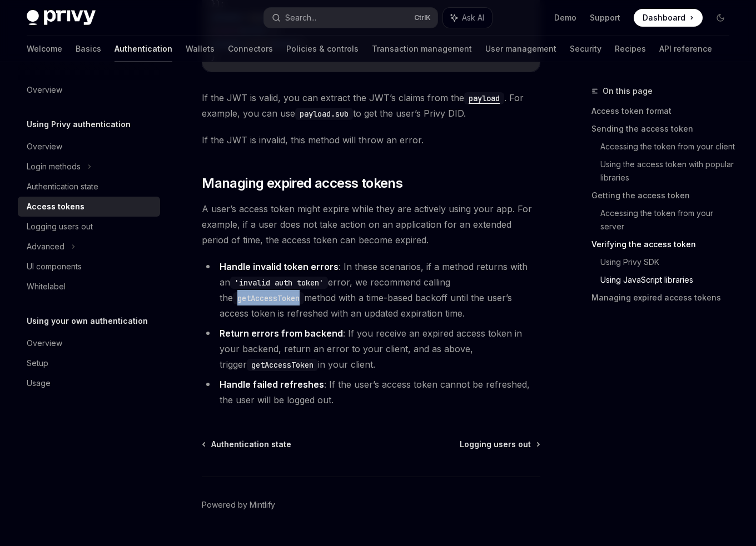 The image size is (756, 546). I want to click on span: A user’s access token might expire while they are actively using your app. For example, if a user..., so click(371, 224).